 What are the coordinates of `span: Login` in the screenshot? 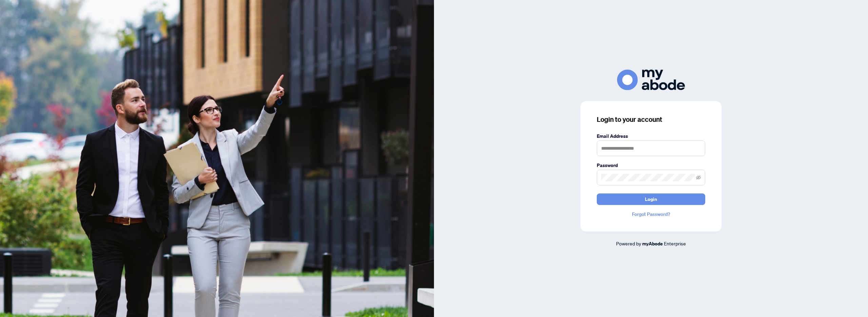 It's located at (651, 199).